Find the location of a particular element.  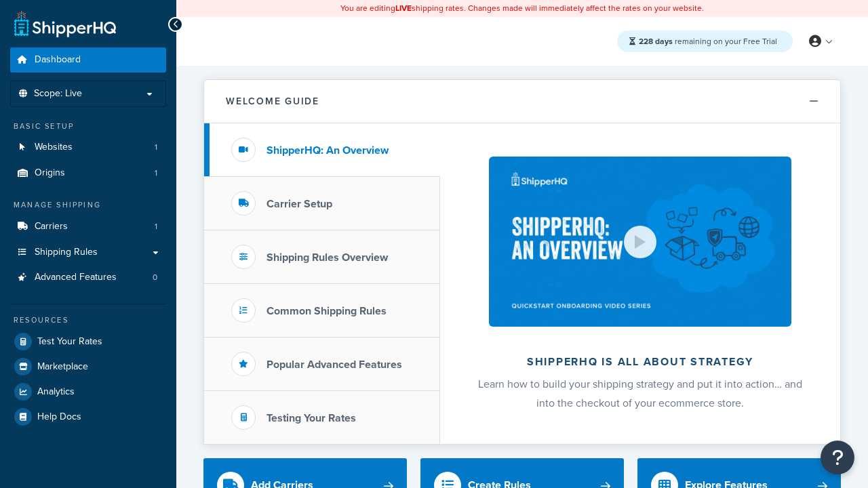

a: Websites1 is located at coordinates (88, 147).